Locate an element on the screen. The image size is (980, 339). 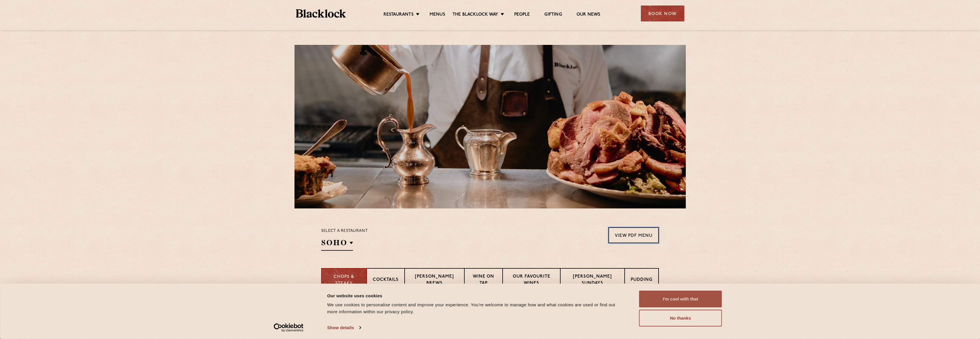
p: Cocktails is located at coordinates (385, 280).